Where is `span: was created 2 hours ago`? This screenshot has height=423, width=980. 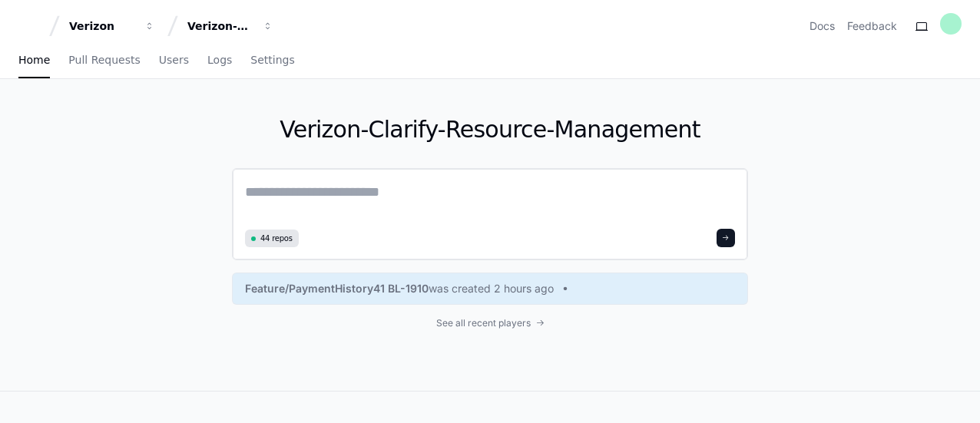
span: was created 2 hours ago is located at coordinates (491, 288).